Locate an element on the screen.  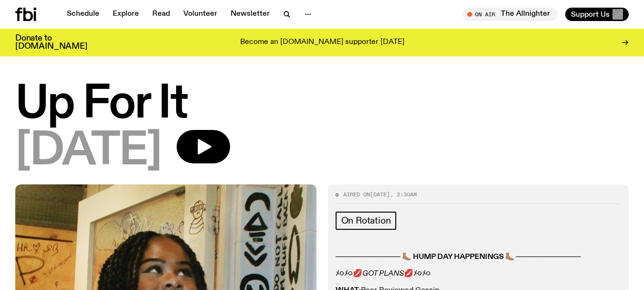
strong: ──────────── 🦶🏽 HUMP DAY HAPPENINGS 🦶🏽 ──────────── is located at coordinates (458, 257).